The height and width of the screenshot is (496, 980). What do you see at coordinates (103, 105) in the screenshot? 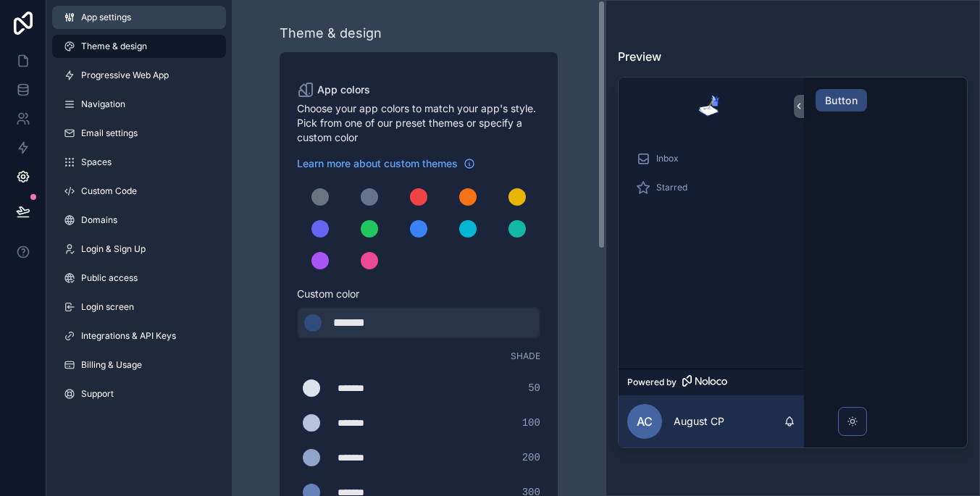
I see `span: Navigation` at bounding box center [103, 105].